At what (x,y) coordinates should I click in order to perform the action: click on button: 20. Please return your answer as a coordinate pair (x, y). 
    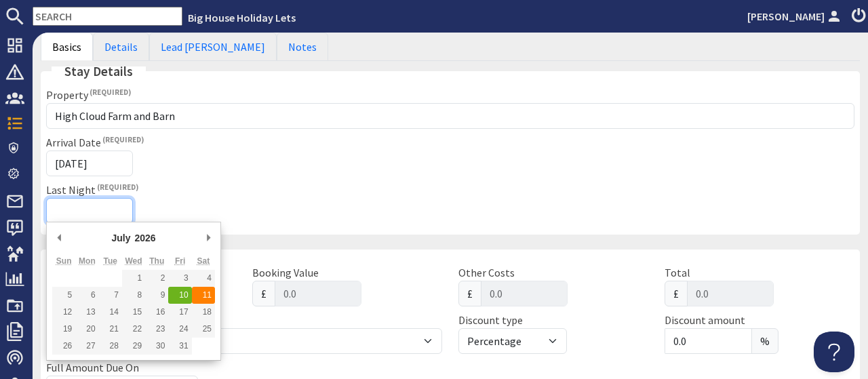
    Looking at the image, I should click on (87, 329).